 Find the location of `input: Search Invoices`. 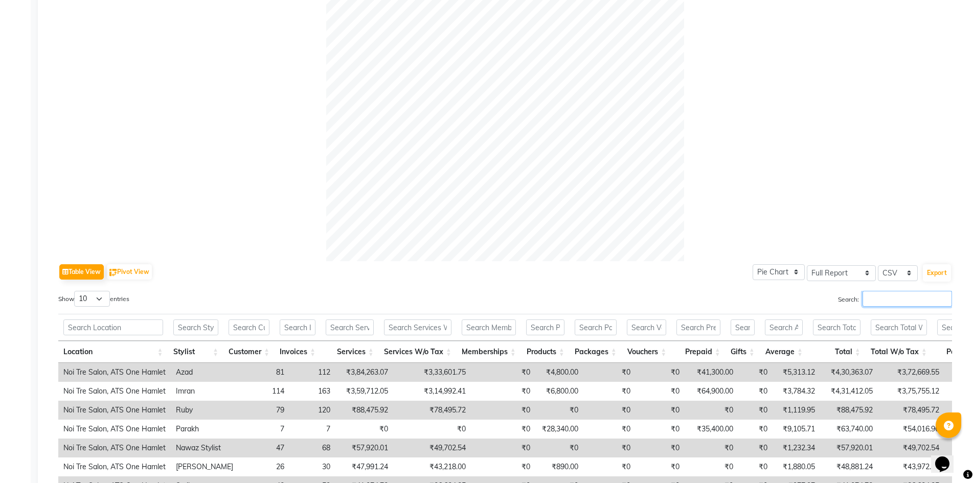

input: Search Invoices is located at coordinates (298, 327).